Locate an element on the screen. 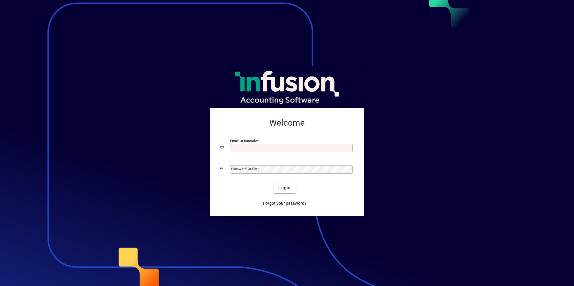 Image resolution: width=574 pixels, height=286 pixels. h2: Welcome is located at coordinates (287, 123).